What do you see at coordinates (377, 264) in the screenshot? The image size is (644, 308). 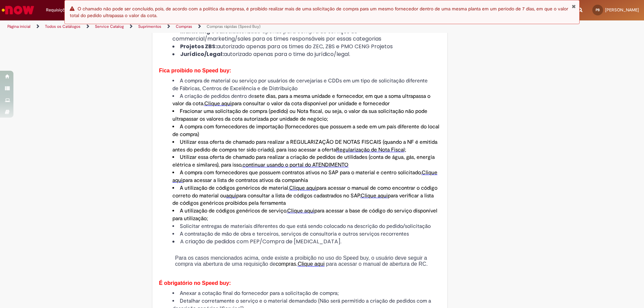 I see `span: para acessar o manual de abertura de RC.` at bounding box center [377, 264].